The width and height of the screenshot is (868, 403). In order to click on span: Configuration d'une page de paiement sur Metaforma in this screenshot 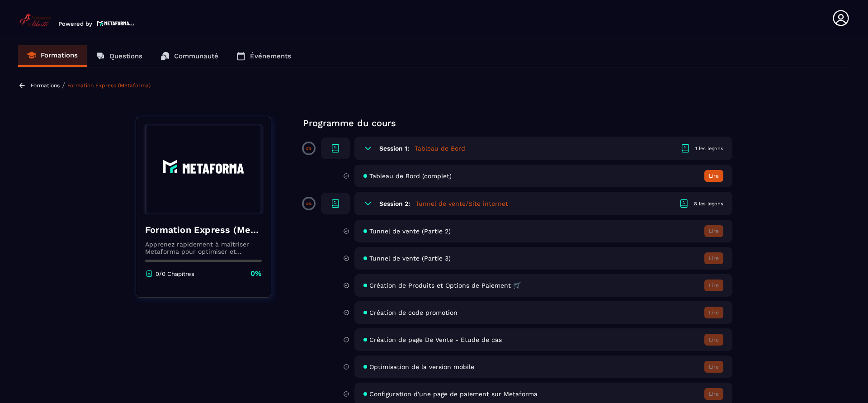, I will do `click(454, 394)`.